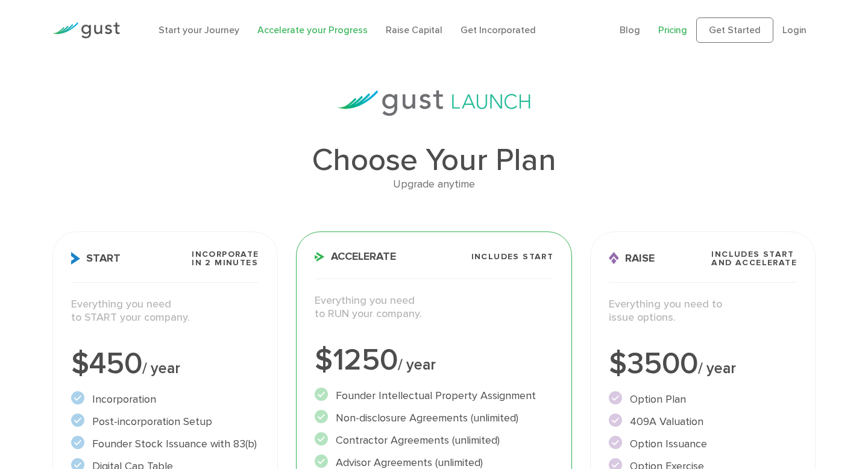 Image resolution: width=868 pixels, height=469 pixels. Describe the element at coordinates (434, 440) in the screenshot. I see `li: Contractor Agreements (unlimited)` at that location.